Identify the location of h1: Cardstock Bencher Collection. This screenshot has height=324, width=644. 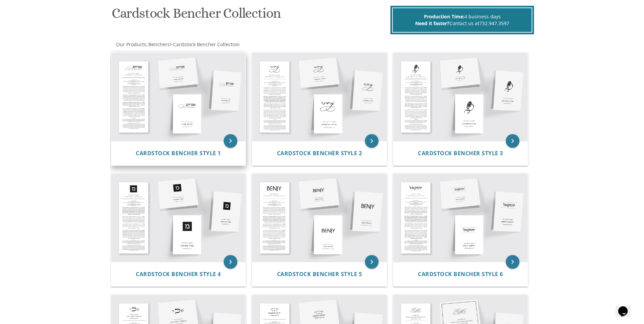
(250, 15).